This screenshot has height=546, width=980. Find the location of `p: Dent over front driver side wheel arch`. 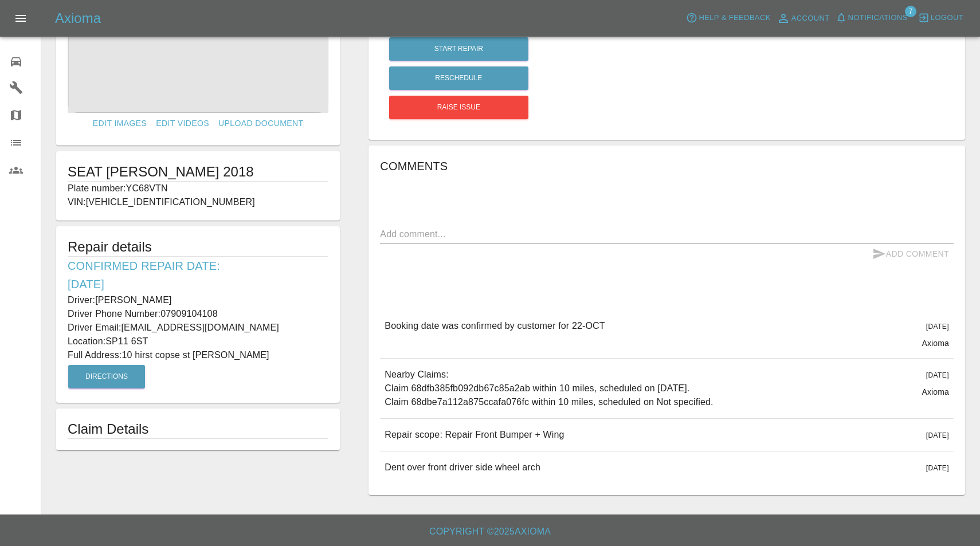

p: Dent over front driver side wheel arch is located at coordinates (462, 468).